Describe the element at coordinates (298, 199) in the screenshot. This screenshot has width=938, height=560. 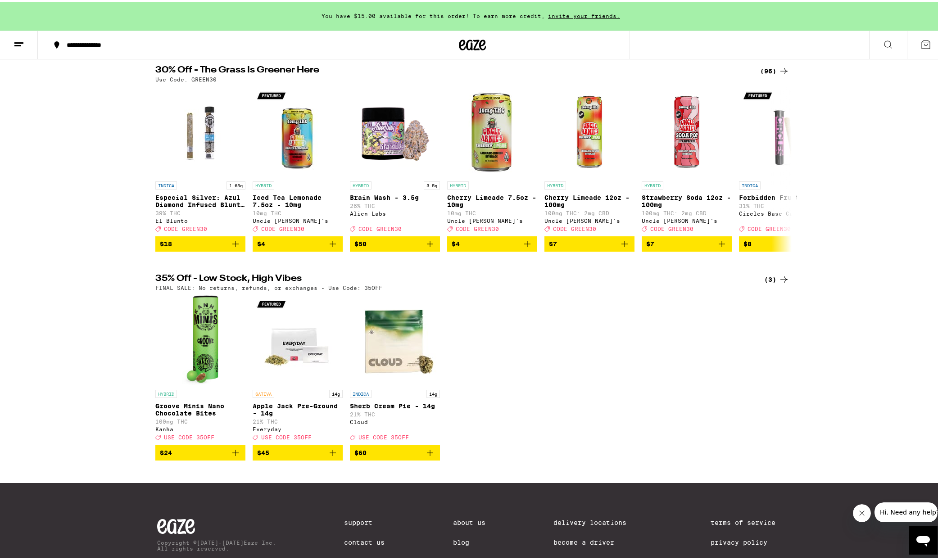
I see `p: Iced Tea Lemonade 7.5oz - 10mg` at that location.